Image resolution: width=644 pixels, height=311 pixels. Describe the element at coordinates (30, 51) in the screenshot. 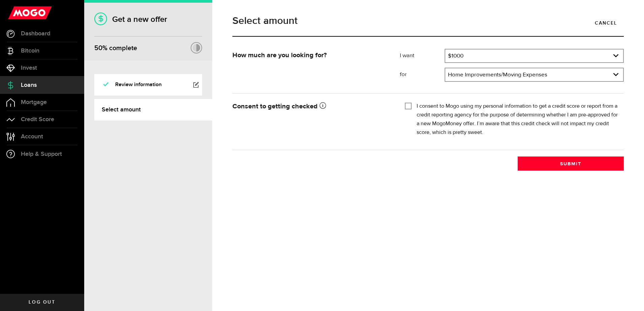

I see `span: Bitcoin` at that location.